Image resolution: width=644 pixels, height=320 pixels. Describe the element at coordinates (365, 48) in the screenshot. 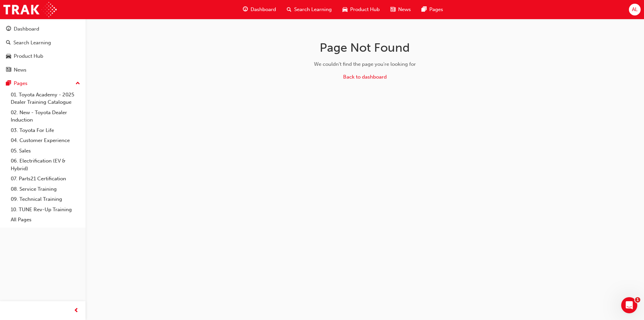

I see `h1: Page Not Found` at that location.